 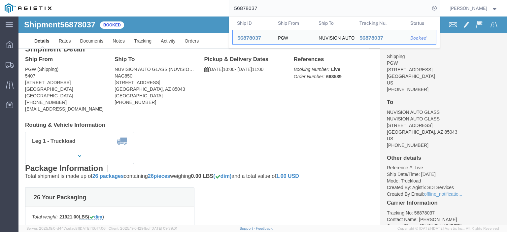 I want to click on input: Search for shipment number, reference number, so click(x=330, y=8).